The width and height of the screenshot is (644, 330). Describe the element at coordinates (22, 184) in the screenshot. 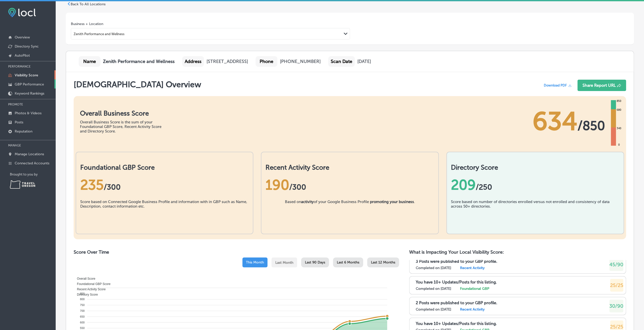

I see `img: Travel Oregon` at that location.